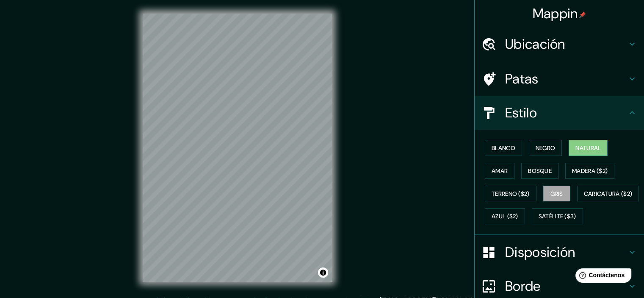 The width and height of the screenshot is (644, 298). Describe the element at coordinates (560, 44) in the screenshot. I see `div: Ubicación` at that location.